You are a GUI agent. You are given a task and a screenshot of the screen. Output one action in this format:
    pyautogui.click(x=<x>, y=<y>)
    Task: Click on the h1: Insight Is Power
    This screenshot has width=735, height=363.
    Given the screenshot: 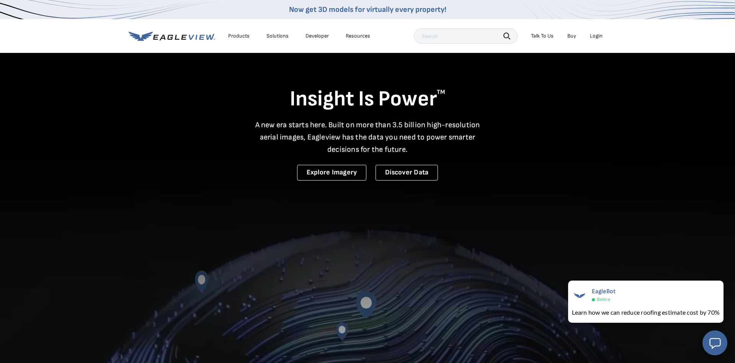 What is the action you would take?
    pyautogui.click(x=368, y=99)
    